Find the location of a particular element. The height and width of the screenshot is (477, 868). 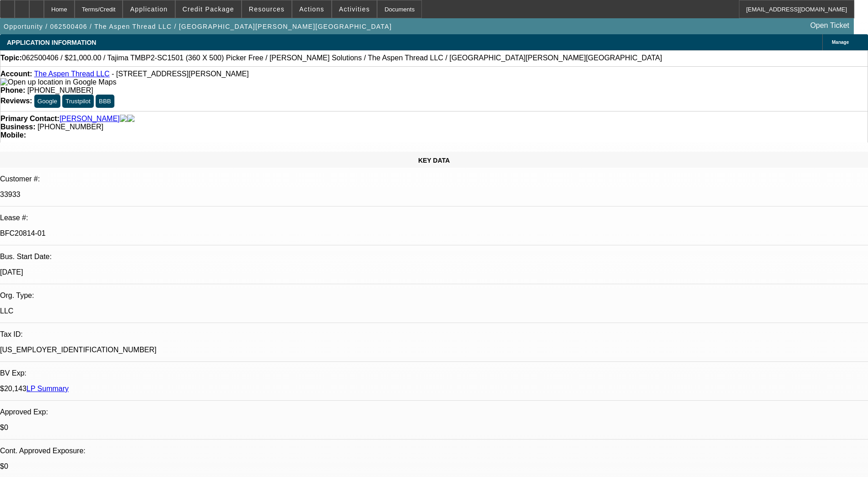

button: Google is located at coordinates (47, 101).